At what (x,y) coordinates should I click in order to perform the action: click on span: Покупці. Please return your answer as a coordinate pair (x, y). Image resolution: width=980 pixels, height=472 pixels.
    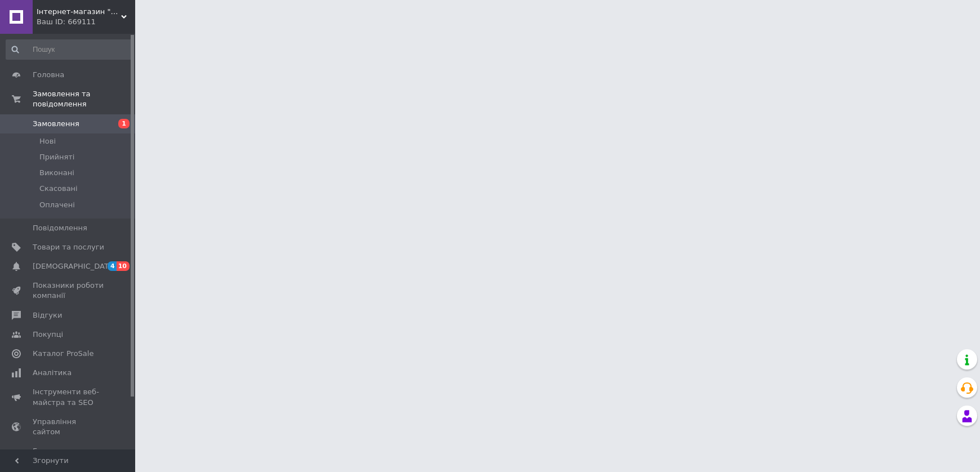
    Looking at the image, I should click on (47, 334).